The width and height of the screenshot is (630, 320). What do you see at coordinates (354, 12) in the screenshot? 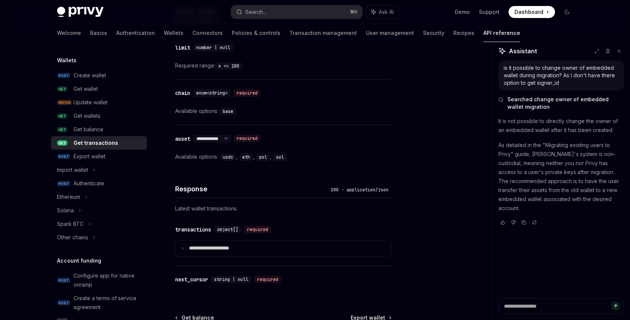
I see `span: ⌘ K` at bounding box center [354, 12].